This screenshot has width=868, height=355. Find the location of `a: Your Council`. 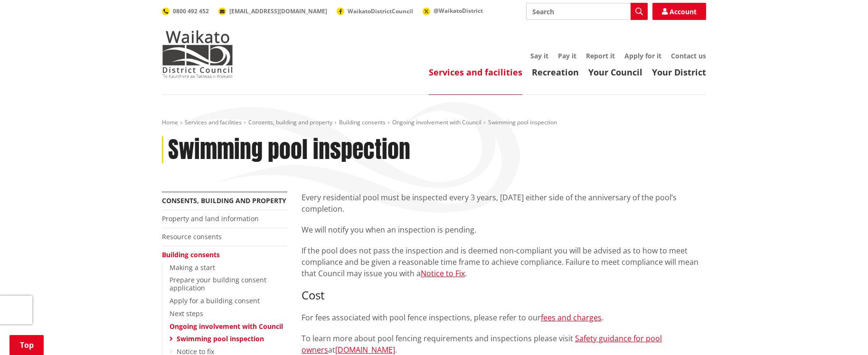

a: Your Council is located at coordinates (615, 72).